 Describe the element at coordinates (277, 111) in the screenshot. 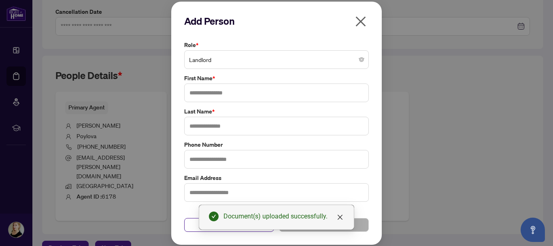

I see `label: Last Name` at that location.